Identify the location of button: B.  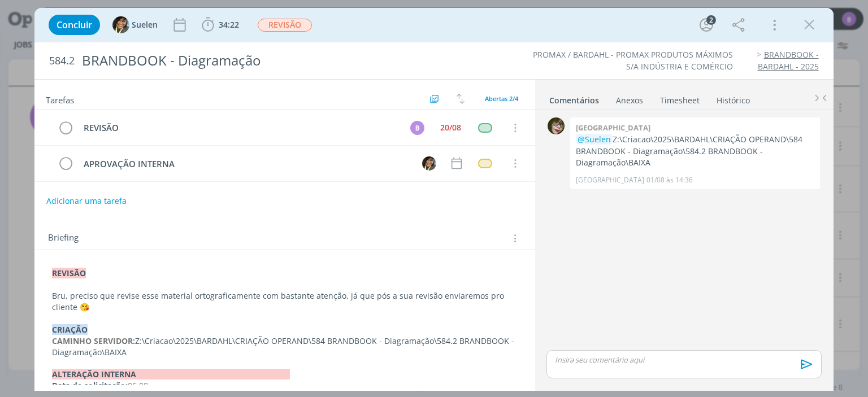
(418, 128).